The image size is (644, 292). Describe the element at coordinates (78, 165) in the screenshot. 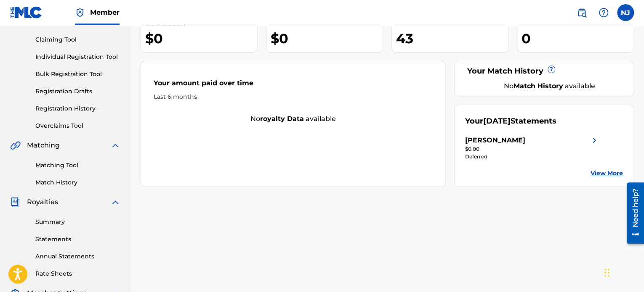

I see `a: Matching Tool` at that location.